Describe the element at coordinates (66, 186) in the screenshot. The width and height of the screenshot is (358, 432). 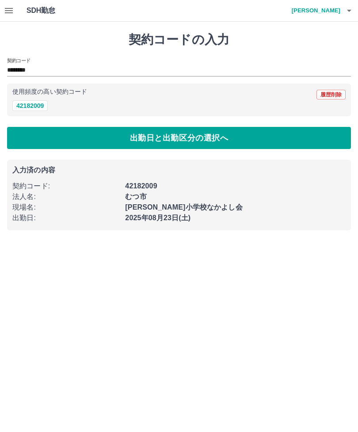
I see `p: 契約コード :` at that location.